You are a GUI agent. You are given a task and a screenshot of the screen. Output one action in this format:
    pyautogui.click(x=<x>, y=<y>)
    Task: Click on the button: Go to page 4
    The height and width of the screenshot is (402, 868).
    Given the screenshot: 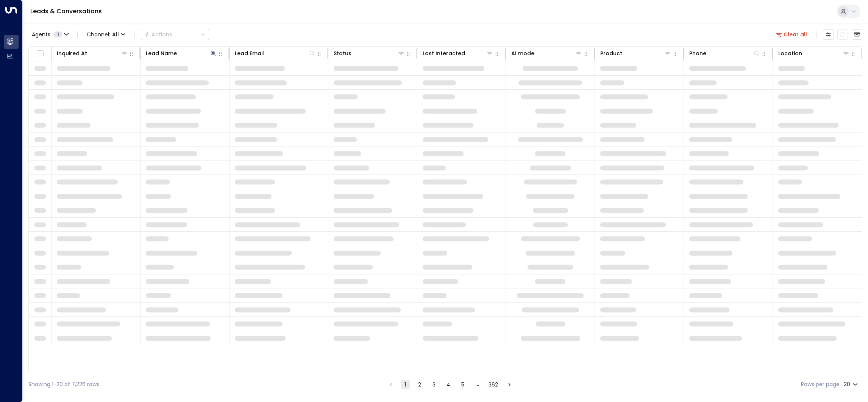 What is the action you would take?
    pyautogui.click(x=448, y=385)
    